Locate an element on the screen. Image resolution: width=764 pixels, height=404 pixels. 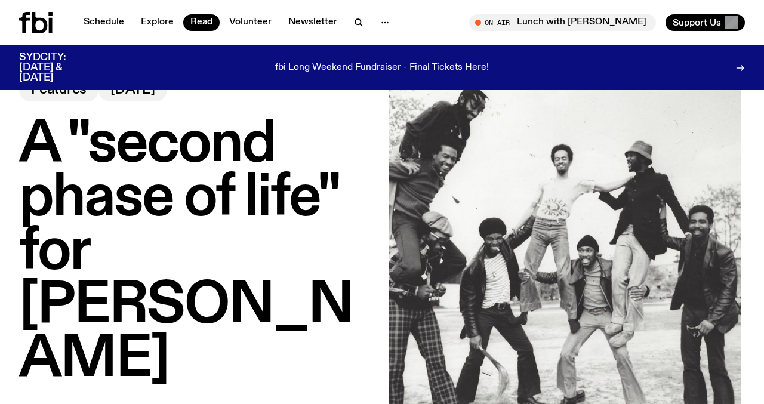
span: Features is located at coordinates (58, 90).